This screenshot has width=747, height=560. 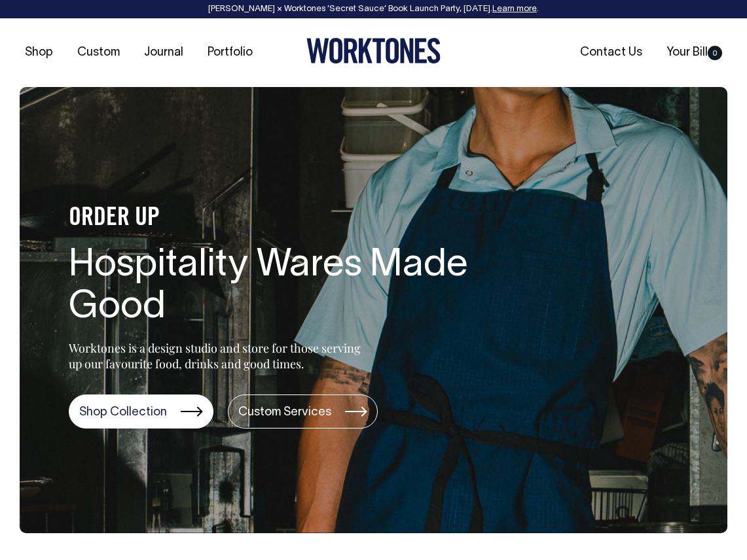 What do you see at coordinates (39, 52) in the screenshot?
I see `a: Shop` at bounding box center [39, 52].